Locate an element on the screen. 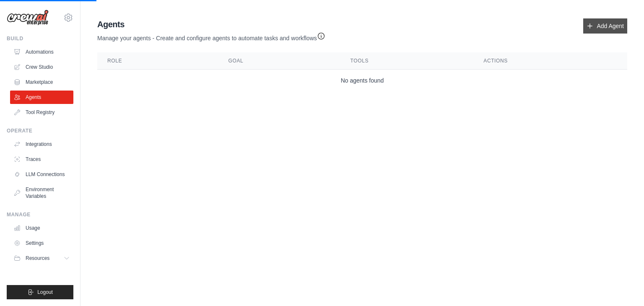 The image size is (644, 306). a: Integrations is located at coordinates (42, 145).